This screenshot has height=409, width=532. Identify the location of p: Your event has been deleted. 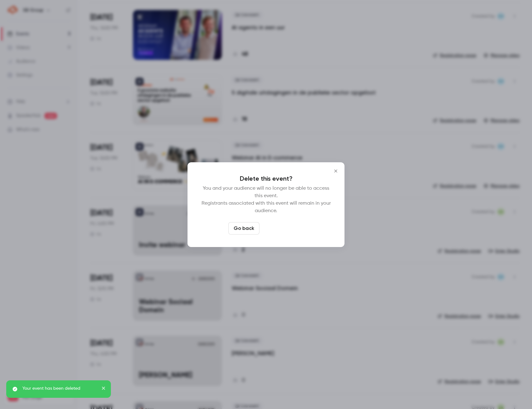
(60, 388).